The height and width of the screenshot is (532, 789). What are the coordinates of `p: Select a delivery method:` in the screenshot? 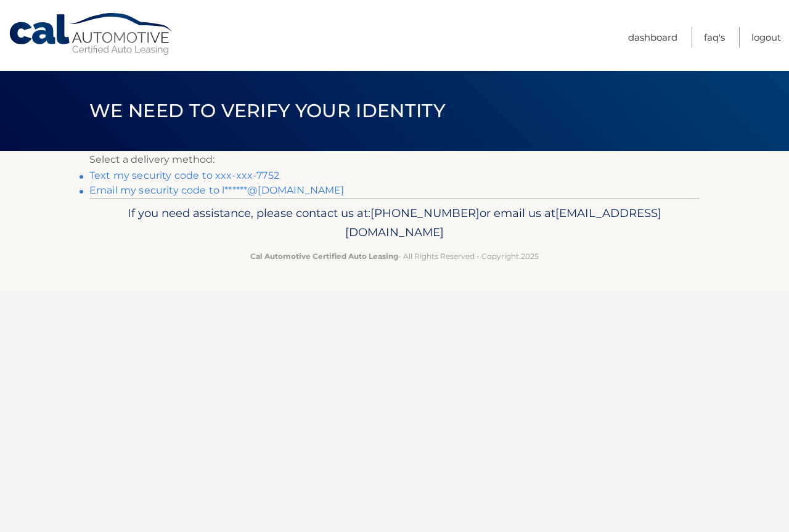 It's located at (394, 160).